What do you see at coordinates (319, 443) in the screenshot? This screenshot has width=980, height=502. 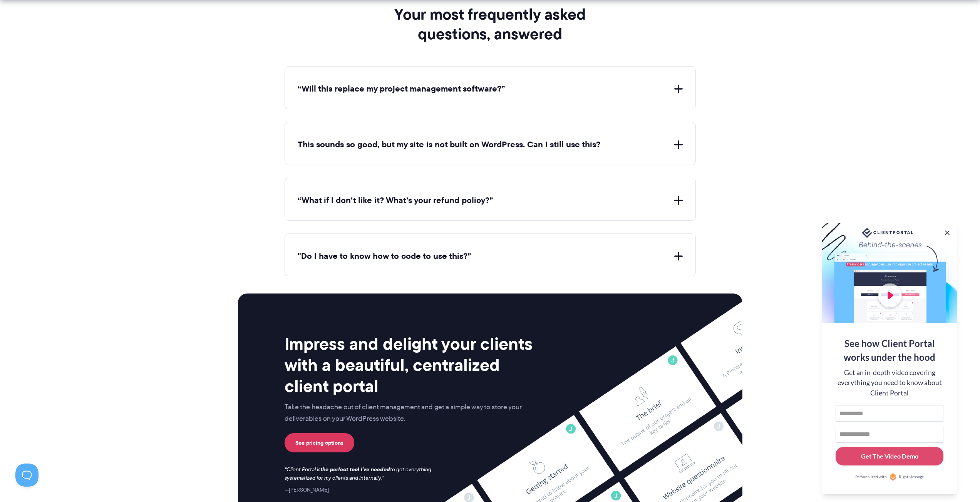 I see `a: See pricing options` at bounding box center [319, 443].